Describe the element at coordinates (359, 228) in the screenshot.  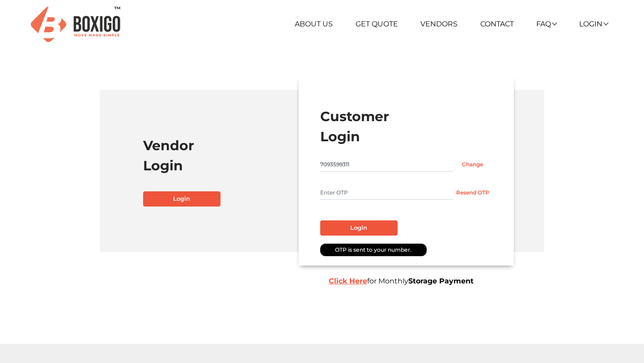
I see `button: Login` at that location.